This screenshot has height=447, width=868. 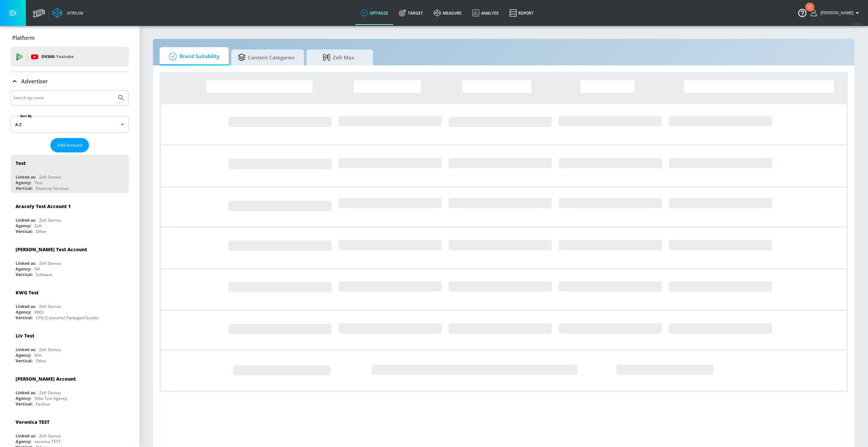 What do you see at coordinates (43, 404) in the screenshot?
I see `div: Fashion` at bounding box center [43, 404].